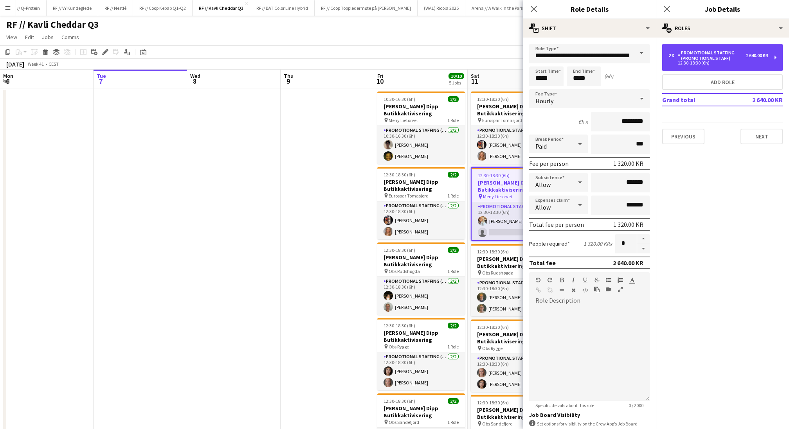 The image size is (789, 429). What do you see at coordinates (562, 290) in the screenshot?
I see `button: Horizontal Line` at bounding box center [562, 290].